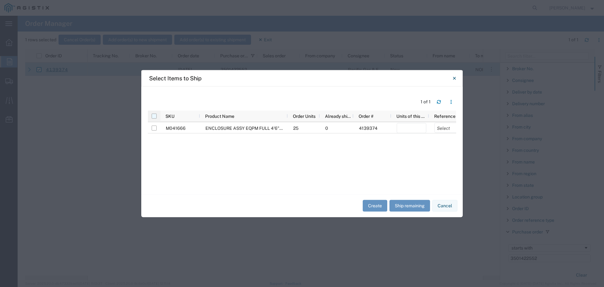 This screenshot has width=604, height=287. What do you see at coordinates (304, 116) in the screenshot?
I see `span: Order Units` at bounding box center [304, 116].